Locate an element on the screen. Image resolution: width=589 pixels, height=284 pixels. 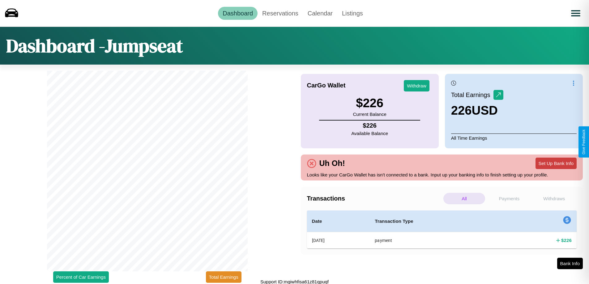
p: Total Earnings is located at coordinates (472, 95).